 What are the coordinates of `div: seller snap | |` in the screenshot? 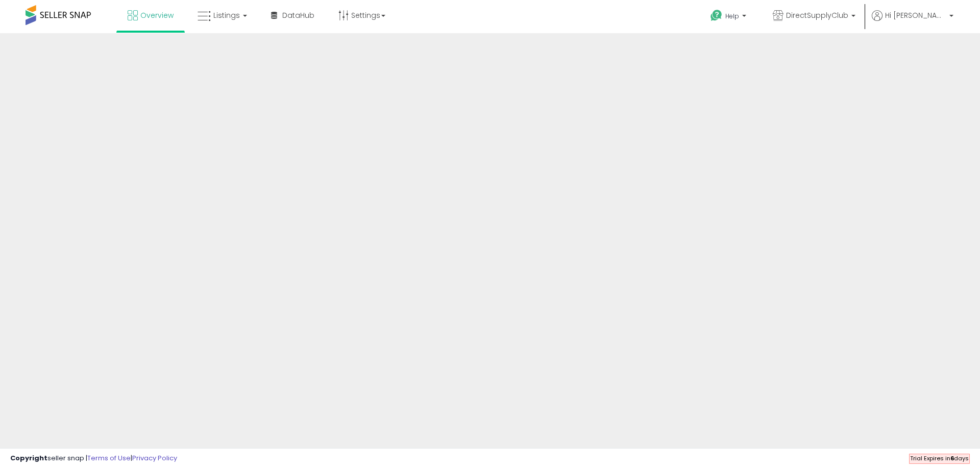 It's located at (93, 458).